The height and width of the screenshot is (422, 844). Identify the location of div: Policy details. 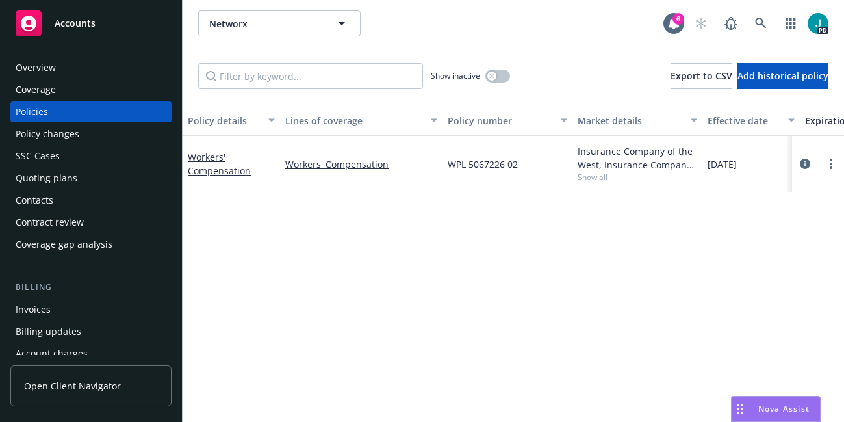
(224, 120).